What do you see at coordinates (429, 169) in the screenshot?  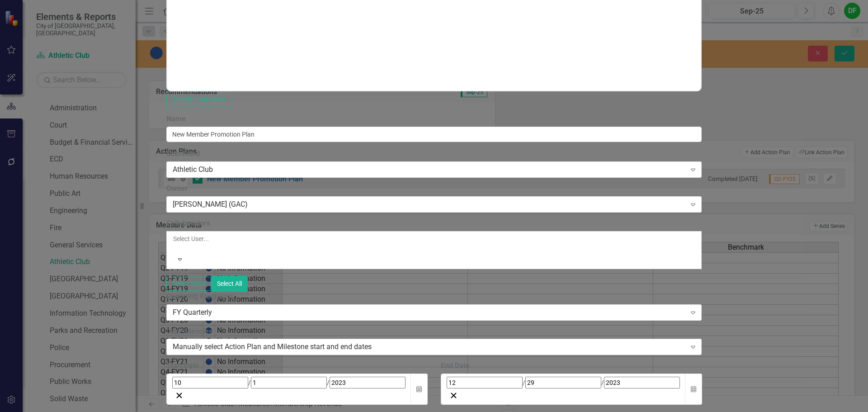 I see `div: Athletic Club` at bounding box center [429, 169].